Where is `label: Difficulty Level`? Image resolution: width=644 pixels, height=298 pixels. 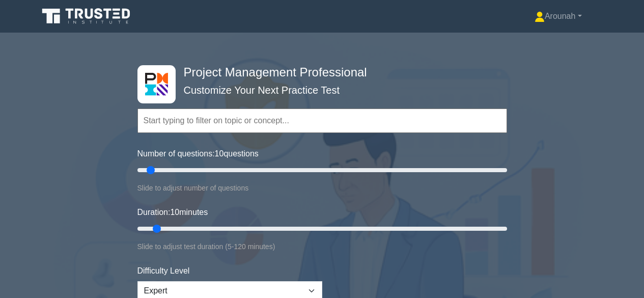
label: Difficulty Level is located at coordinates (163, 271).